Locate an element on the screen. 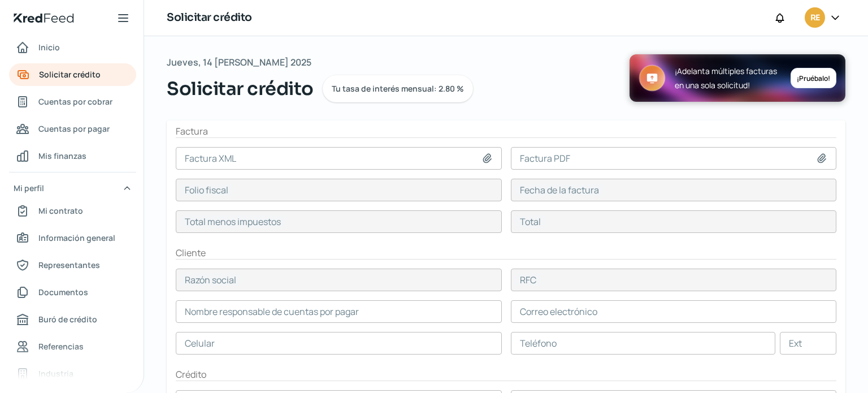  a: Mis finanzas is located at coordinates (73, 156).